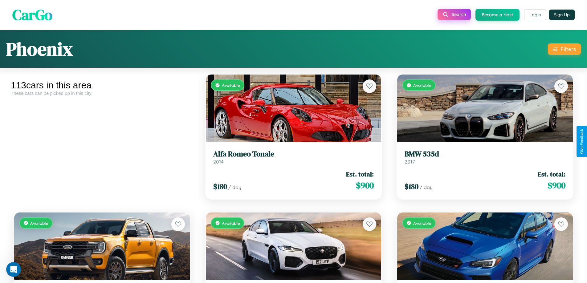  Describe the element at coordinates (294, 154) in the screenshot. I see `h3: Alfa Romeo Tonale` at that location.